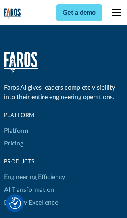 The image size is (127, 218). Describe the element at coordinates (15, 204) in the screenshot. I see `img: Revisit consent button` at that location.